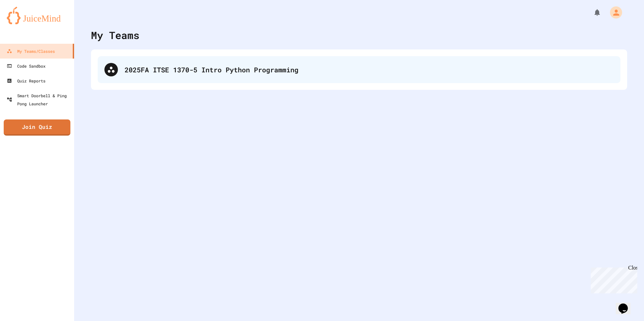 This screenshot has height=321, width=644. What do you see at coordinates (37, 128) in the screenshot?
I see `a: Join Quiz` at bounding box center [37, 128].